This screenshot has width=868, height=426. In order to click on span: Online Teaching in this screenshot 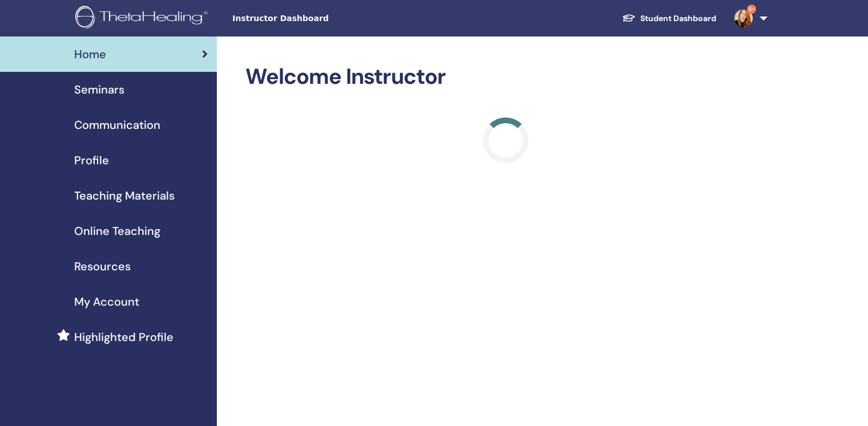, I will do `click(117, 231)`.